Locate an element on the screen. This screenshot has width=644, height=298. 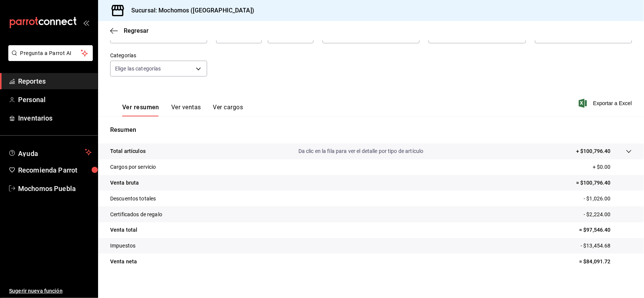
p: = $84,091.72 is located at coordinates (606, 261).